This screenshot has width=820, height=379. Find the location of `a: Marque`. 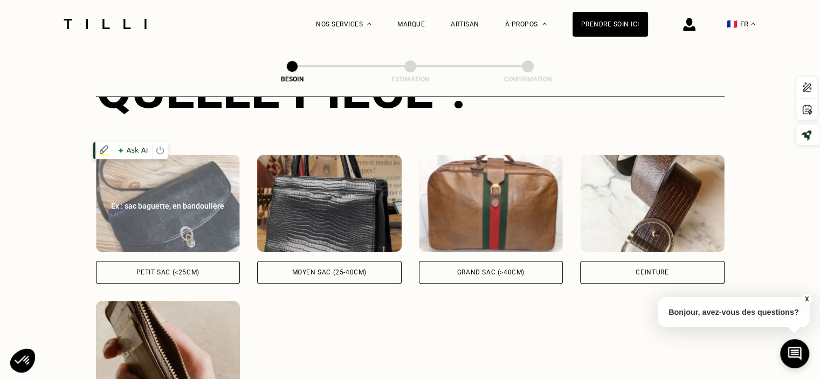

a: Marque is located at coordinates (411, 24).